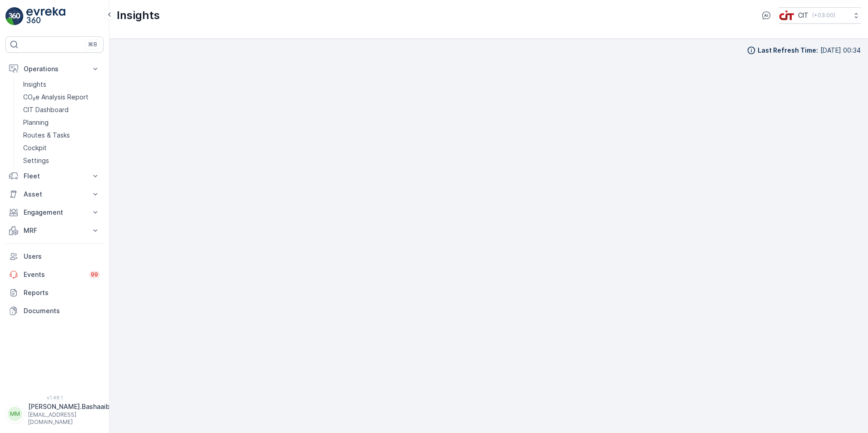  I want to click on p: Operations, so click(54, 69).